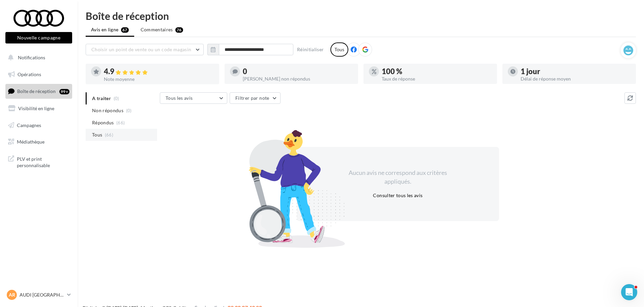 The image size is (644, 307). What do you see at coordinates (97, 135) in the screenshot?
I see `span: Tous` at bounding box center [97, 135].